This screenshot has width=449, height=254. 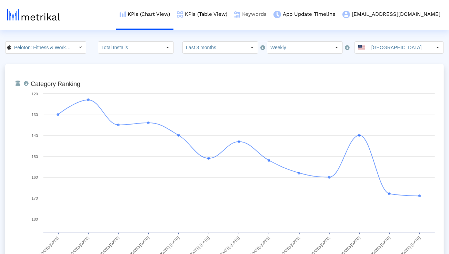 What do you see at coordinates (277, 14) in the screenshot?
I see `img: app-update-menu-icon.png` at bounding box center [277, 14].